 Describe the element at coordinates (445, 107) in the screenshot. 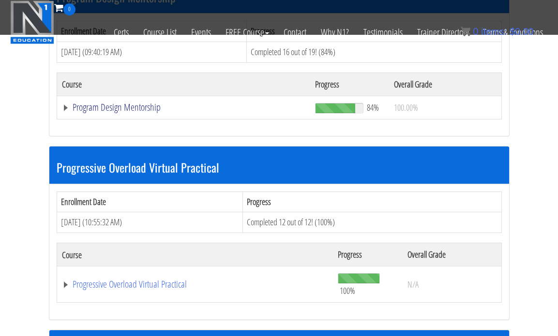

I see `td: 100.00%` at that location.